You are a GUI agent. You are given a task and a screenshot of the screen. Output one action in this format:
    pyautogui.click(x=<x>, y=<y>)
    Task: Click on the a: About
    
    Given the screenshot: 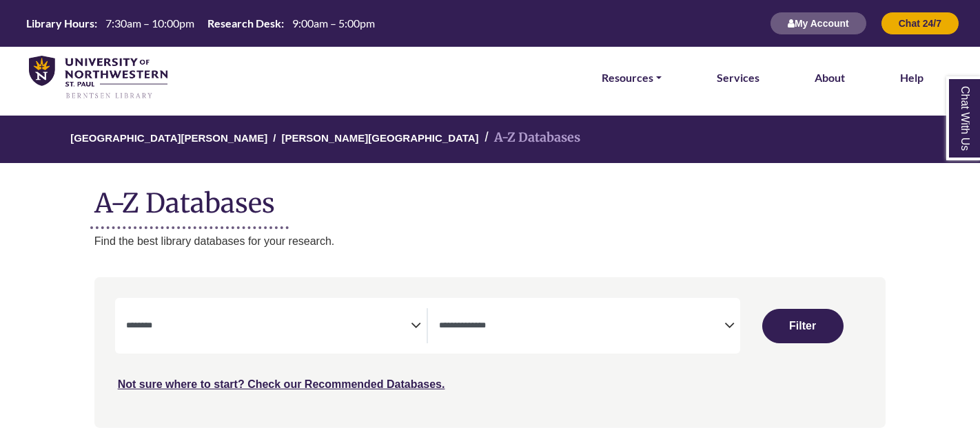 What is the action you would take?
    pyautogui.click(x=830, y=78)
    